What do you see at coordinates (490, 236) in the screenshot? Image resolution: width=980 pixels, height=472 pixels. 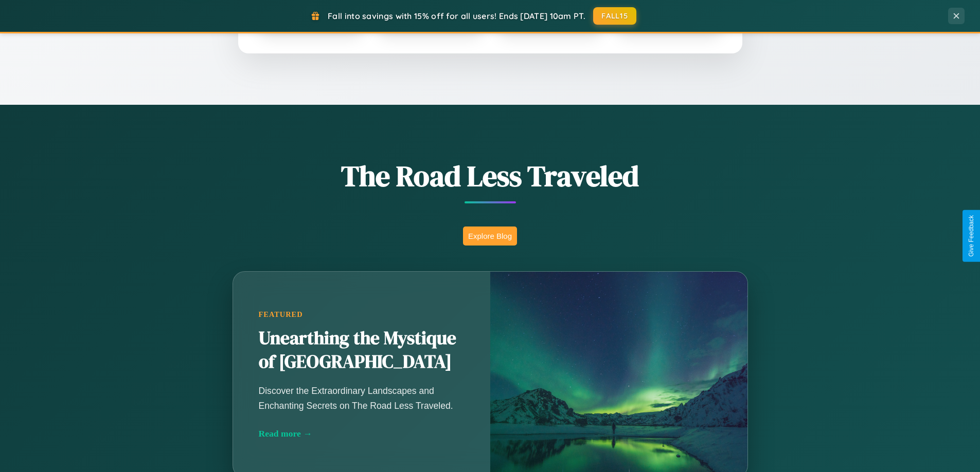 I see `button: Explore Blog` at bounding box center [490, 236].